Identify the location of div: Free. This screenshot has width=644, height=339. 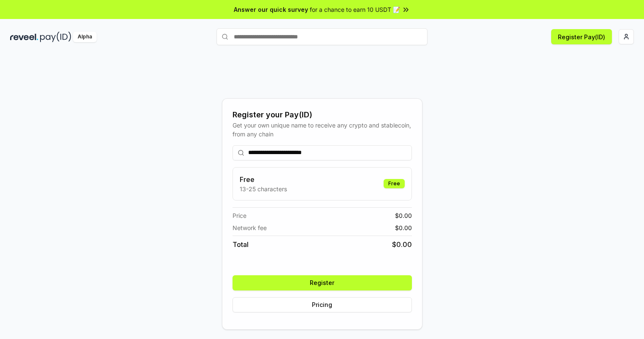
(394, 184).